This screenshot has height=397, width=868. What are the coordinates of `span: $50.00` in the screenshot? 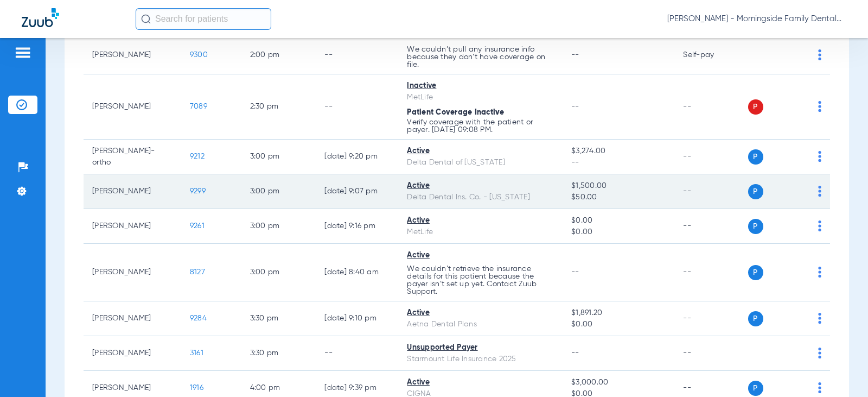 It's located at (618, 197).